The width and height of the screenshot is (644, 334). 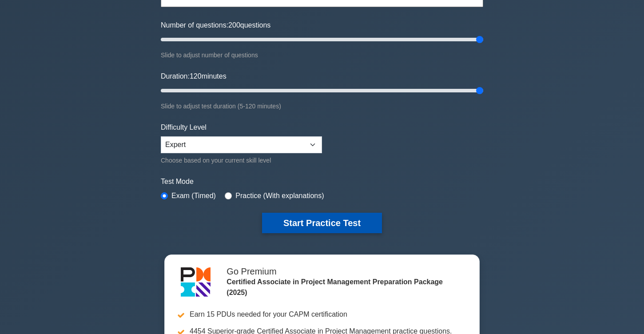 I want to click on div: Slide to adjust number of questions, so click(x=322, y=55).